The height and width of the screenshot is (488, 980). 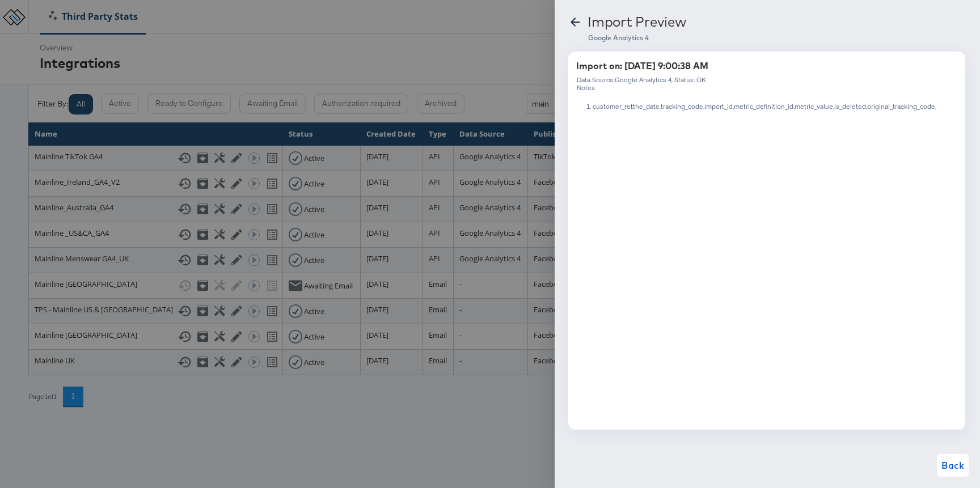 What do you see at coordinates (953, 466) in the screenshot?
I see `button: Back` at bounding box center [953, 466].